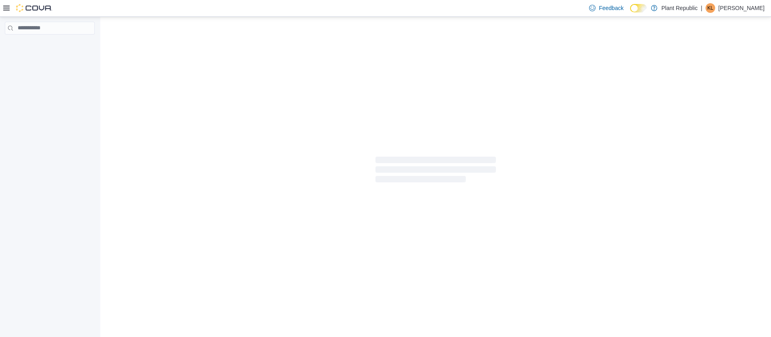 The image size is (771, 337). What do you see at coordinates (710, 8) in the screenshot?
I see `span: KL` at bounding box center [710, 8].